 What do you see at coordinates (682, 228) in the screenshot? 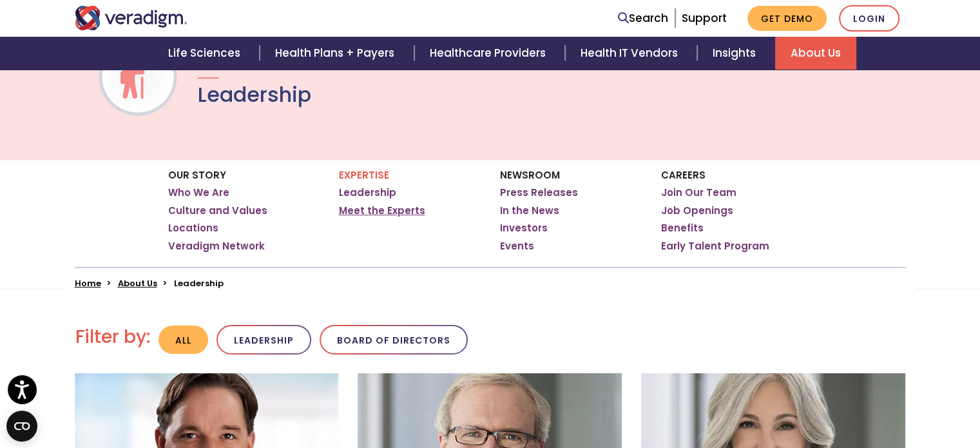
I see `a: Benefits` at bounding box center [682, 228].